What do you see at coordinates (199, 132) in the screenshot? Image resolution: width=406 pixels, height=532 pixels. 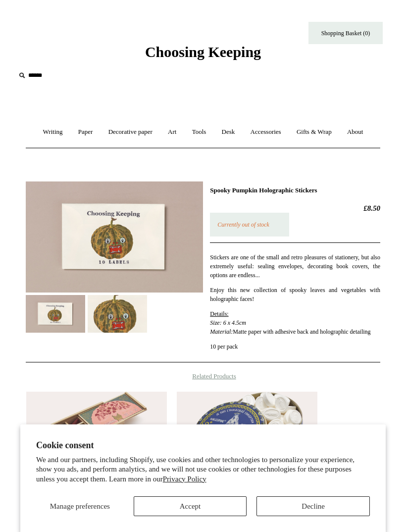 I see `a: Tools` at bounding box center [199, 132].